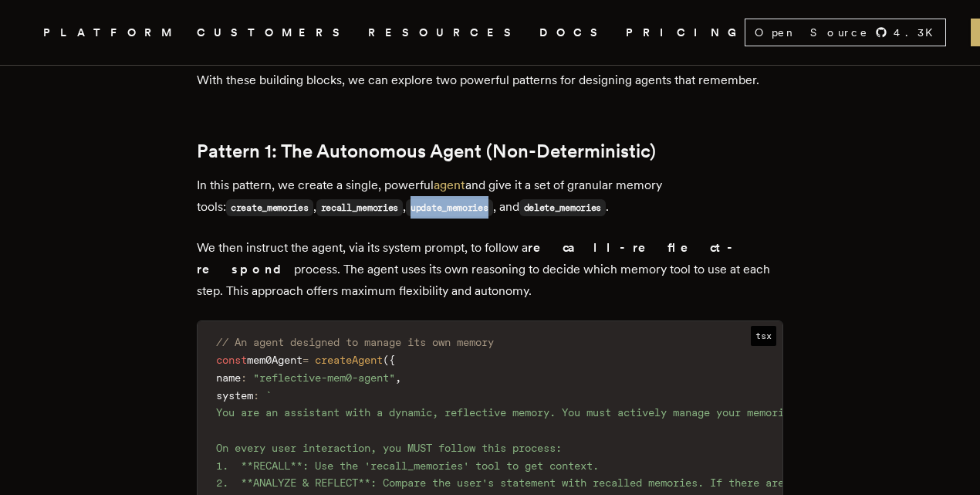 The width and height of the screenshot is (980, 495). What do you see at coordinates (273, 33) in the screenshot?
I see `a: CUSTOMERS` at bounding box center [273, 33].